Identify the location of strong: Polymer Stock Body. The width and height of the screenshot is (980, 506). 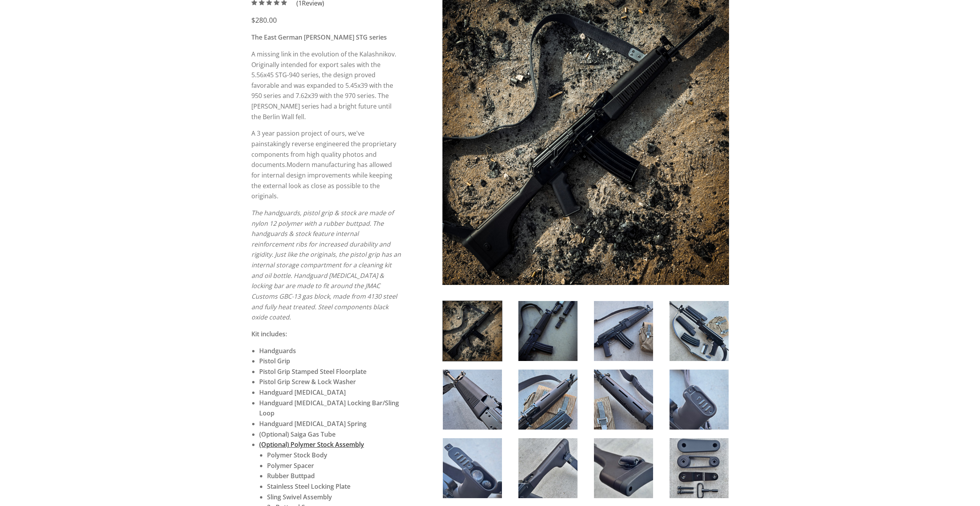
(297, 455).